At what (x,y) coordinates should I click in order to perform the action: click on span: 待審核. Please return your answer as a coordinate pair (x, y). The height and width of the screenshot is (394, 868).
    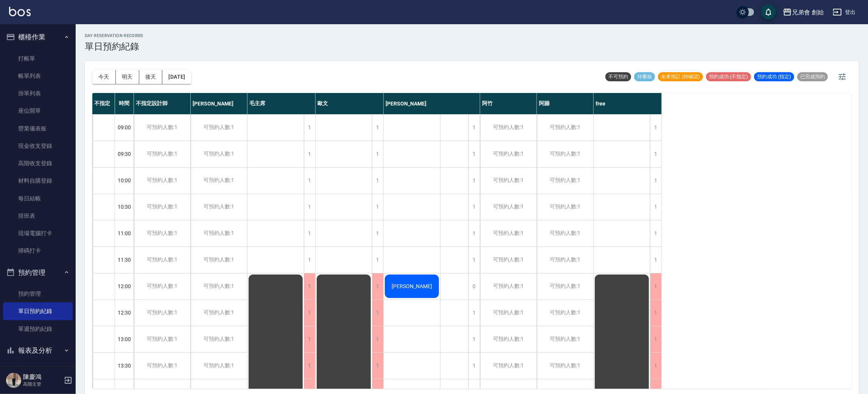
    Looking at the image, I should click on (645, 76).